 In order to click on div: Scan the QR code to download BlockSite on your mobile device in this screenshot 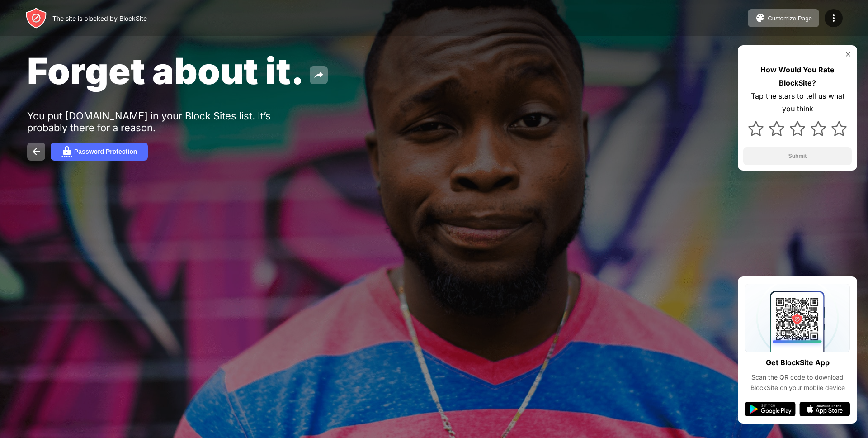, I will do `click(798, 382)`.